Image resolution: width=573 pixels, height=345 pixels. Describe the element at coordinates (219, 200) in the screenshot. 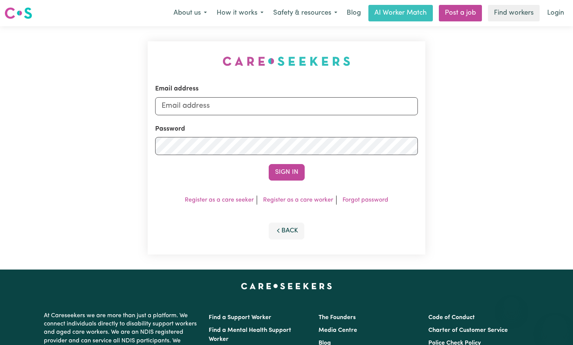

I see `a: Register as a care seeker` at that location.